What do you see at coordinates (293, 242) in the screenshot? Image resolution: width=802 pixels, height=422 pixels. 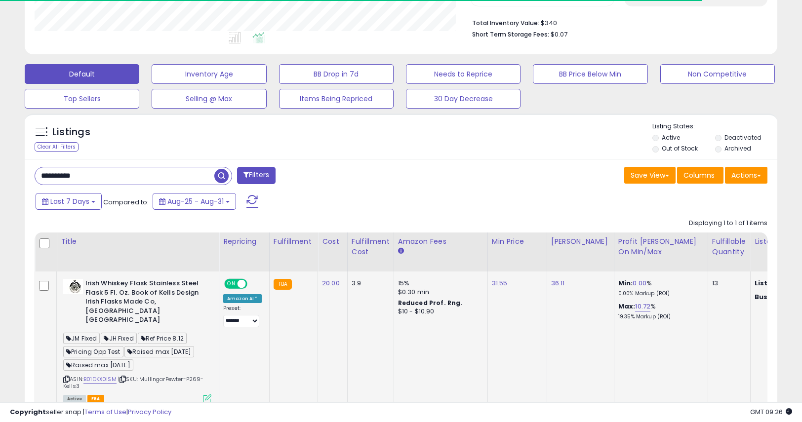 I see `div: Fulfillment` at bounding box center [293, 242].